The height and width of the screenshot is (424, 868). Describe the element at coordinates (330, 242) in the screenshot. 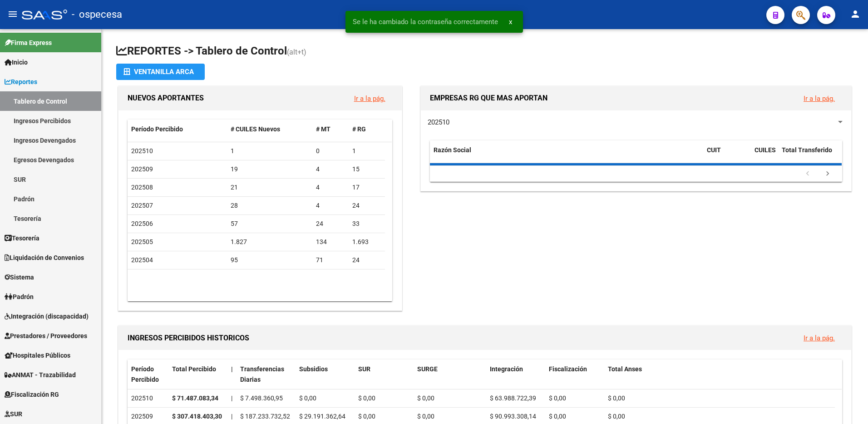

I see `div: 134` at that location.